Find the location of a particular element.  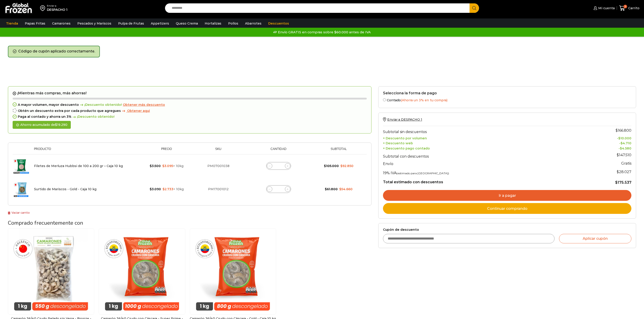

div: A mayor volumen, mayor descuento is located at coordinates (190, 105).